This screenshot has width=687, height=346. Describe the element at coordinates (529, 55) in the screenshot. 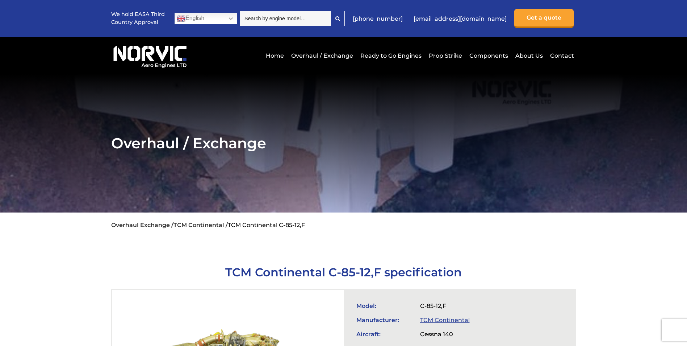

I see `a: About Us` at that location.